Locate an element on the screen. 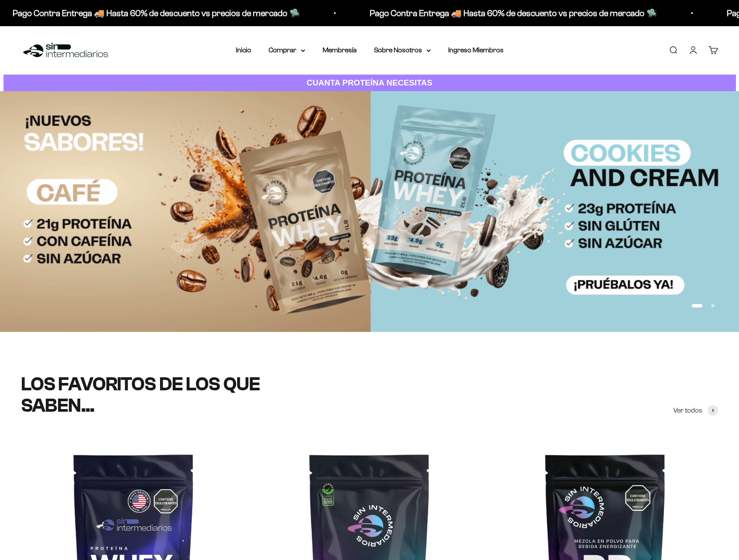 This screenshot has width=739, height=560. p: Pago Contra Entrega 🚚 Hasta 60% de descuento vs precios de mercado 🛸 is located at coordinates (483, 13).